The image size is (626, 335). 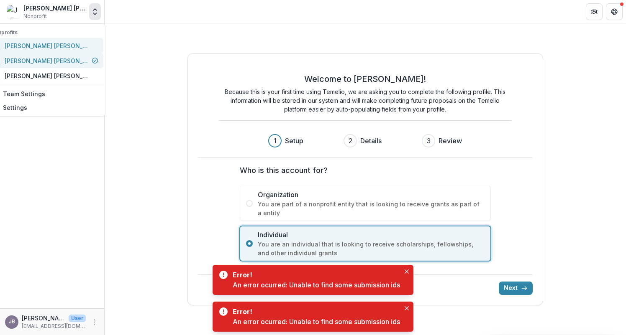 What do you see at coordinates (95, 12) in the screenshot?
I see `button: Open entity switcher` at bounding box center [95, 12].